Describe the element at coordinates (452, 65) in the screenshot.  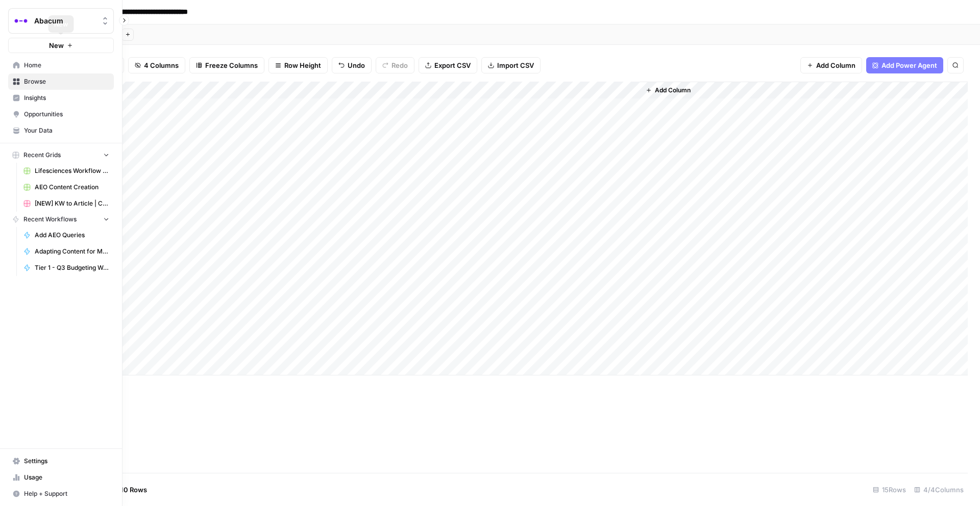
I see `span: Export CSV` at that location.